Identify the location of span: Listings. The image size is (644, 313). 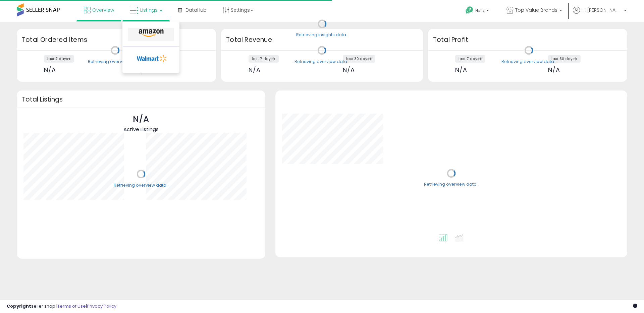
(149, 10).